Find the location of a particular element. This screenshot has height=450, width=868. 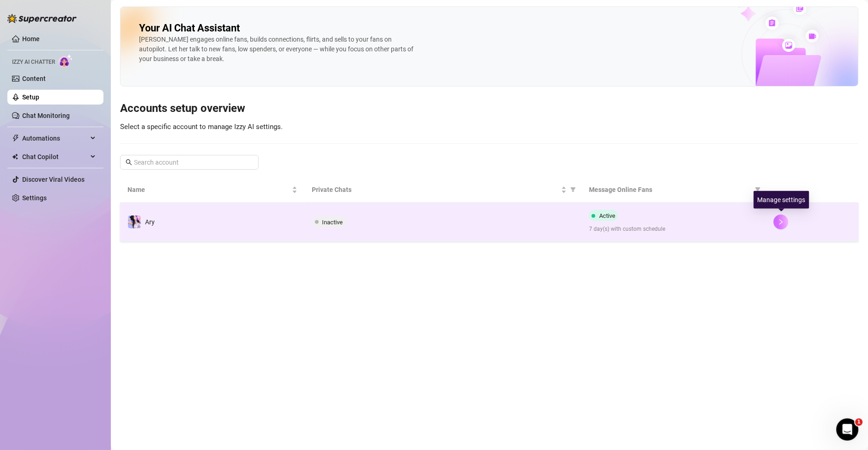

a: Setup is located at coordinates (31, 97).